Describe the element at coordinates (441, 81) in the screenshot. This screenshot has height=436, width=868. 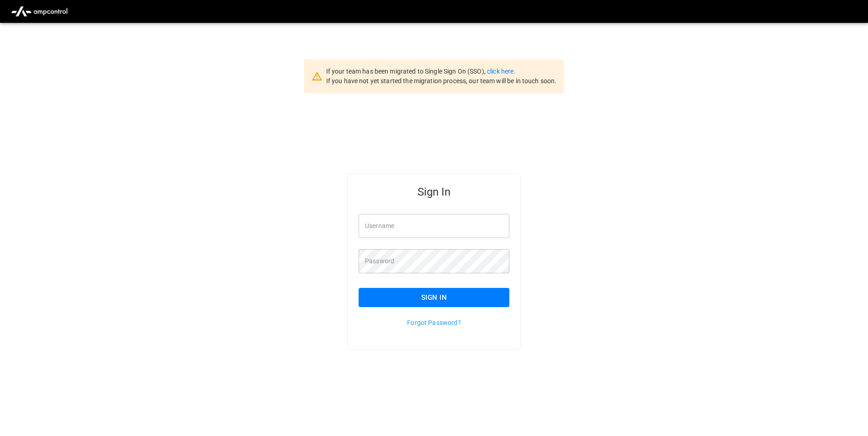
I see `span: If you have not yet started the migration process, our team will be in touch soon.` at that location.